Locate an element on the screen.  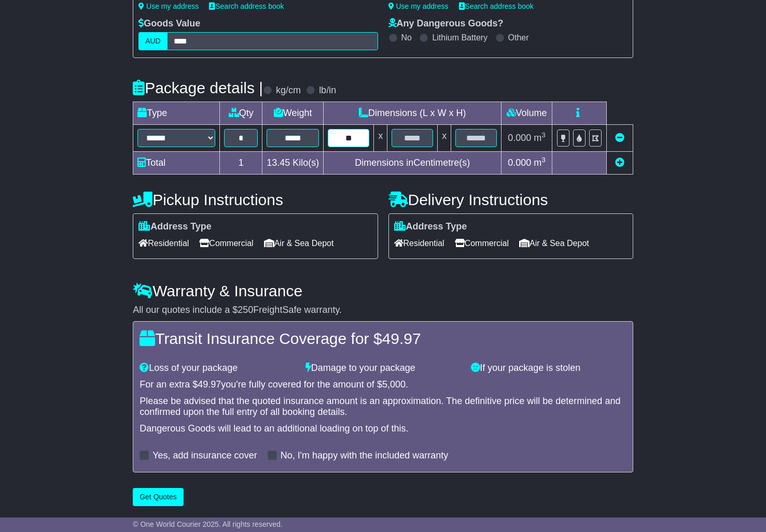
label: Any Dangerous Goods? is located at coordinates (446, 24).